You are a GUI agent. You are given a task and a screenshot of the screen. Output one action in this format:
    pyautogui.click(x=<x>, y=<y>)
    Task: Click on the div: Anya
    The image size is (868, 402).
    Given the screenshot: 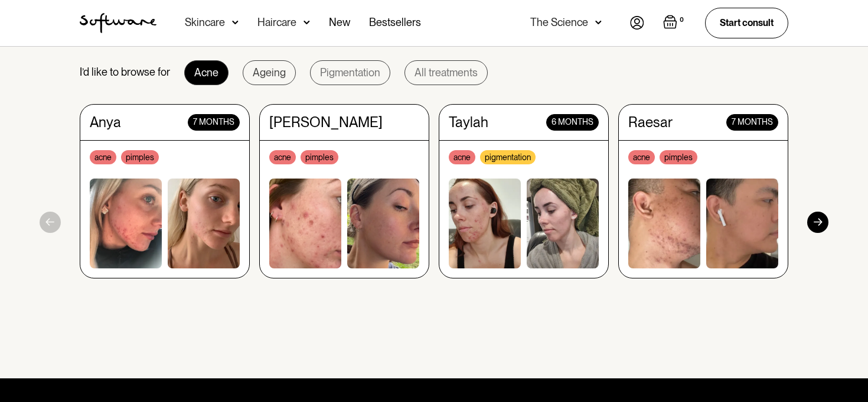 What is the action you would take?
    pyautogui.click(x=105, y=122)
    